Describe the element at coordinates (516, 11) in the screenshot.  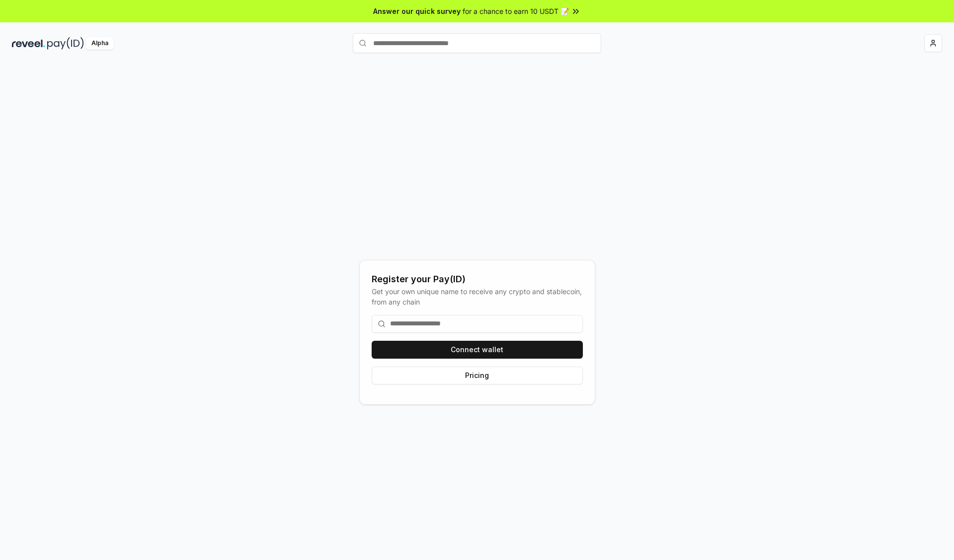
I see `span: for a chance to earn 10 USDT 📝` at that location.